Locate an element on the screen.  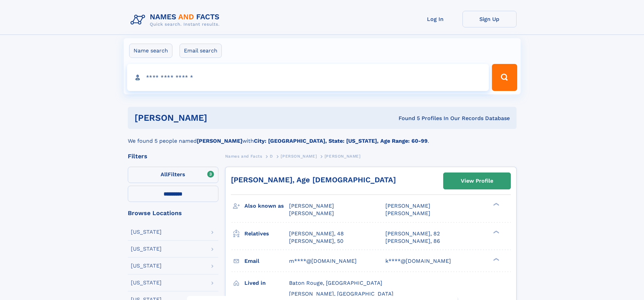
a: D is located at coordinates (272, 156).